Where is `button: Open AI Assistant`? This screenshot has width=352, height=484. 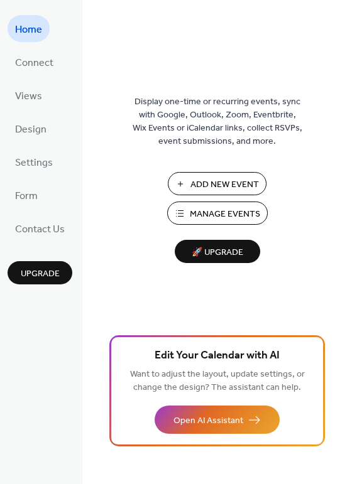 button: Open AI Assistant is located at coordinates (217, 419).